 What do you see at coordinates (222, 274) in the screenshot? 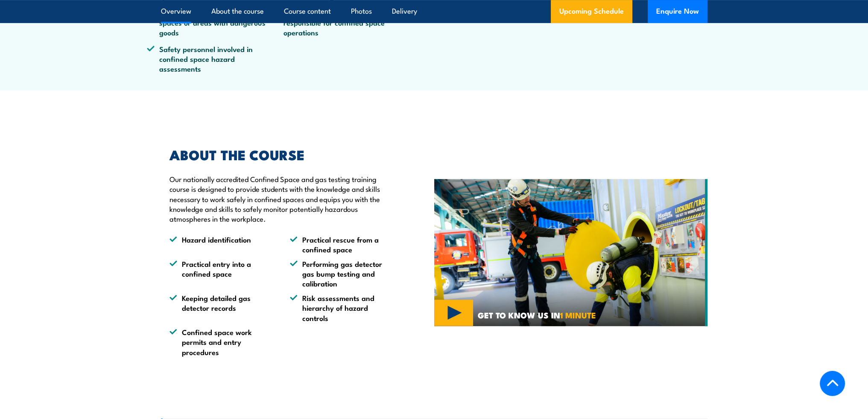
I see `li: Practical entry into a confined space` at bounding box center [222, 274].